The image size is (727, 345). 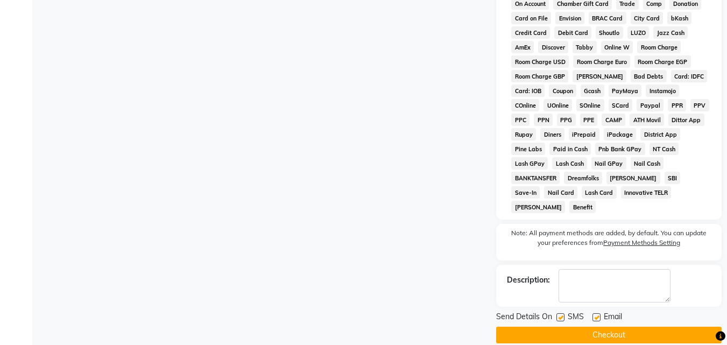 I want to click on span: Innovative TELR, so click(x=646, y=192).